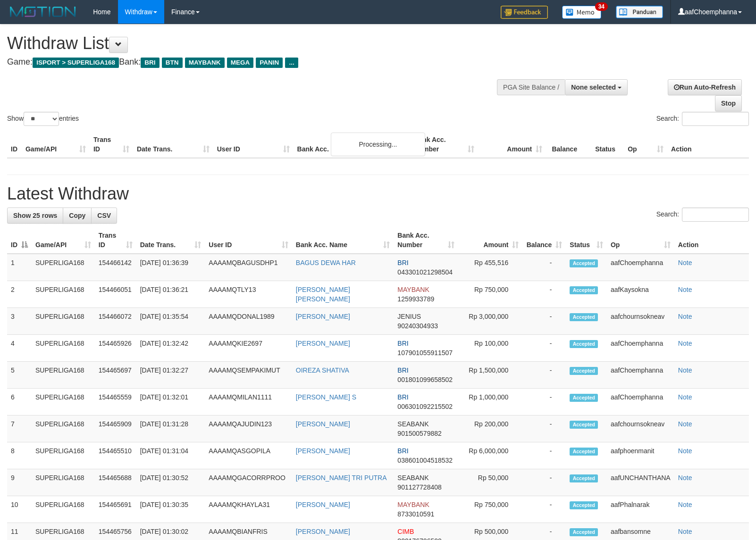 The width and height of the screenshot is (756, 540). Describe the element at coordinates (241, 63) in the screenshot. I see `span: MEGA` at that location.